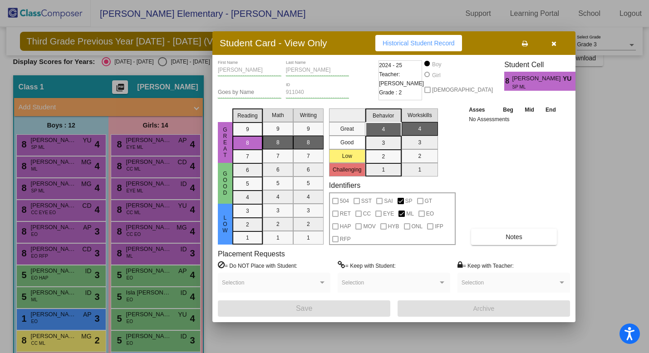 Image resolution: width=649 pixels, height=353 pixels. Describe the element at coordinates (304, 309) in the screenshot. I see `button: Save` at that location.